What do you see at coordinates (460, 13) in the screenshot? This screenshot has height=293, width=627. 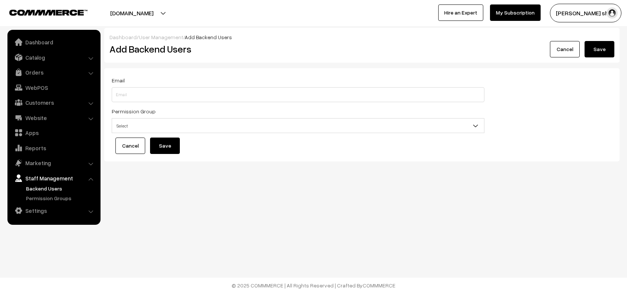 I see `a: Hire an Expert` at bounding box center [460, 13].